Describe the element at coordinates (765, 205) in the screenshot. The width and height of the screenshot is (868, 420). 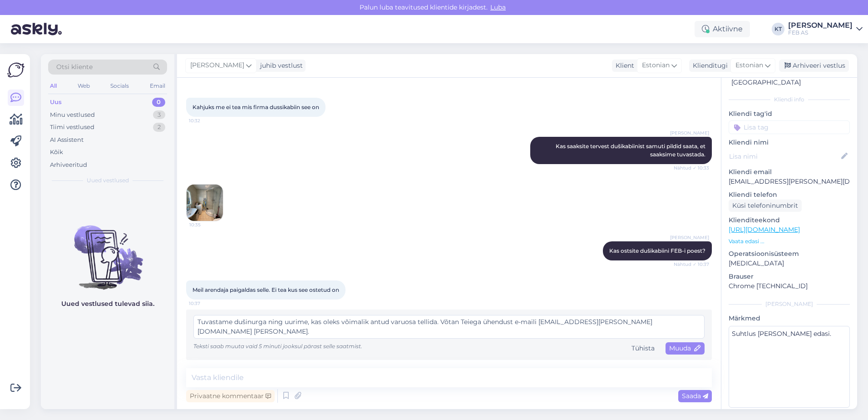
I see `div: Küsi telefoninumbrit` at that location.